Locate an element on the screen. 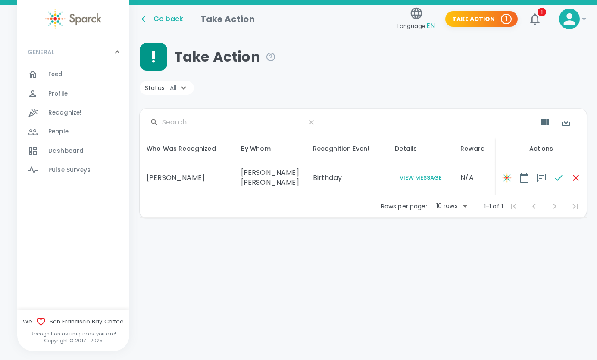 The image size is (597, 360). span: First Page is located at coordinates (513, 206).